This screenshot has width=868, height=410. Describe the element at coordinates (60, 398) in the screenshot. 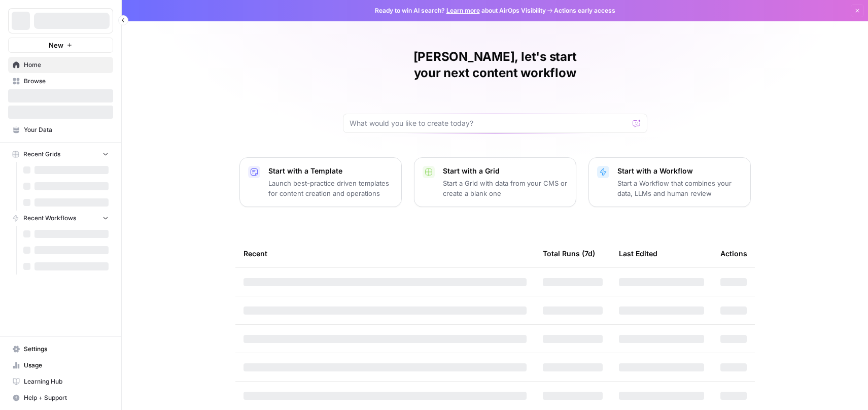

I see `button: Help + Support` at that location.